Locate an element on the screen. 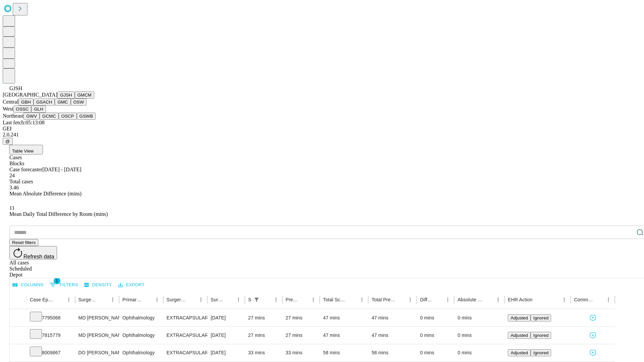 The image size is (644, 362). button: OSSC is located at coordinates (23, 109).